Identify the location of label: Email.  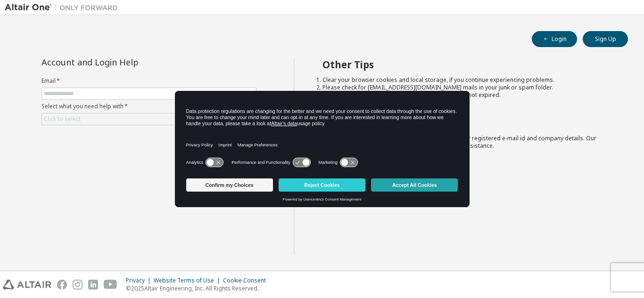
(149, 81).